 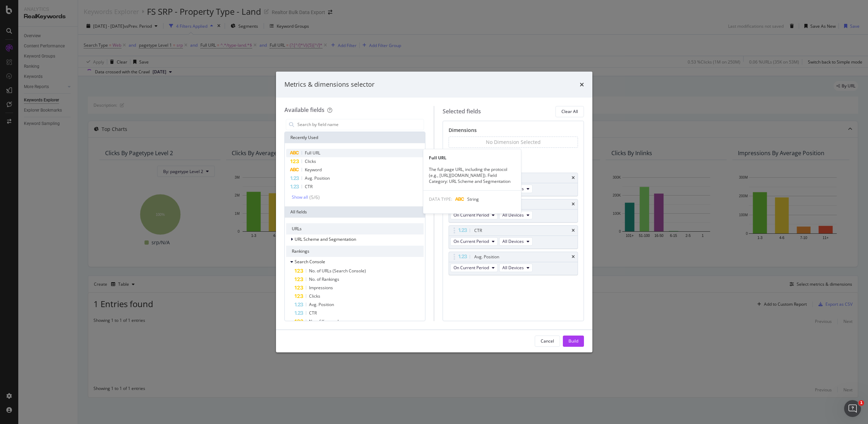 What do you see at coordinates (321, 288) in the screenshot?
I see `span: Impressions` at bounding box center [321, 288].